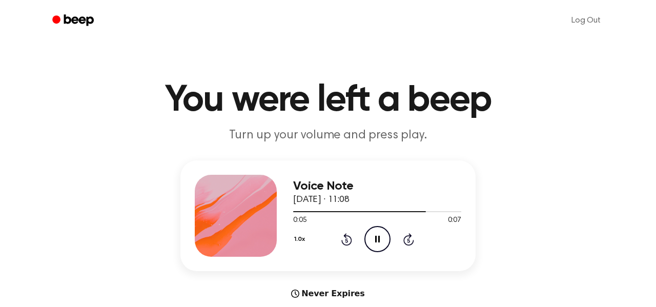  I want to click on a: Log Out, so click(586, 20).